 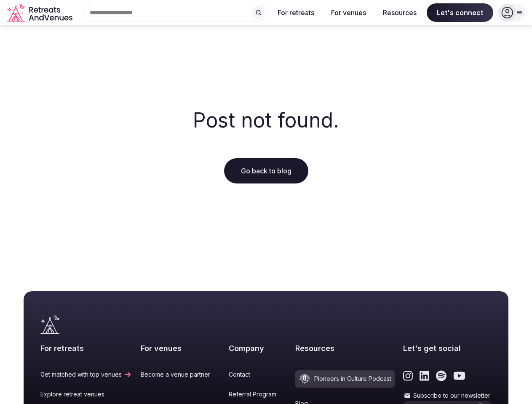 What do you see at coordinates (86, 348) in the screenshot?
I see `h2: For retreats` at bounding box center [86, 348].